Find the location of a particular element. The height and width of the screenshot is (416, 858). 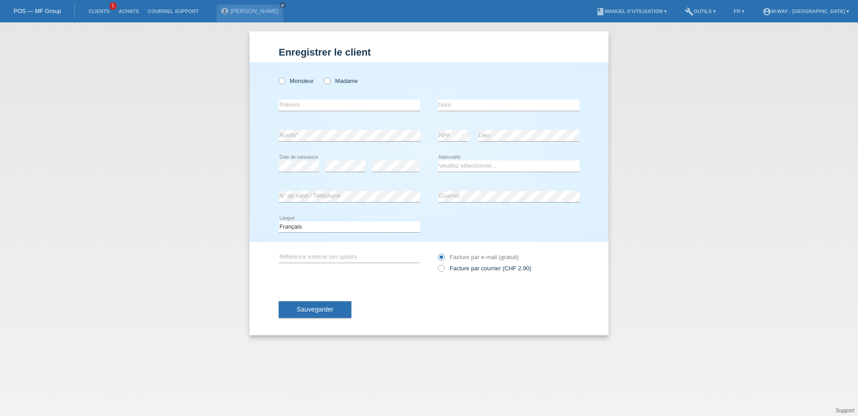

a: bookManuel d’utilisation ▾ is located at coordinates (631, 11).